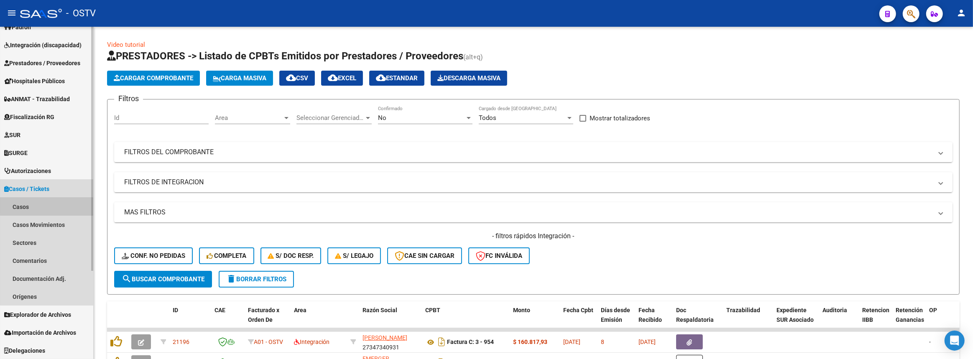  What do you see at coordinates (263, 315) in the screenshot?
I see `span: Facturado x Orden De` at bounding box center [263, 315].